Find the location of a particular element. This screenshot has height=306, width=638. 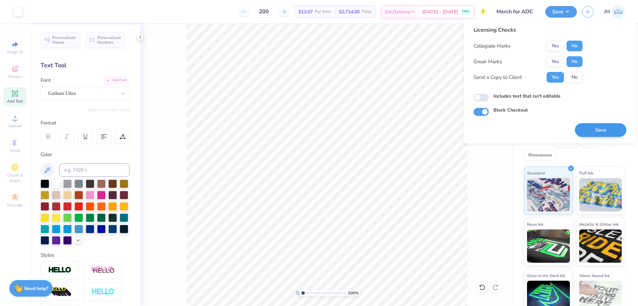

label: Block Checkout is located at coordinates (511, 110).